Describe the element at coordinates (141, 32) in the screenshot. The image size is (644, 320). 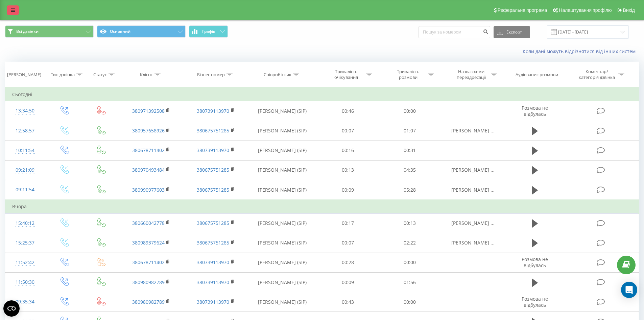
I see `button: Основний` at that location.